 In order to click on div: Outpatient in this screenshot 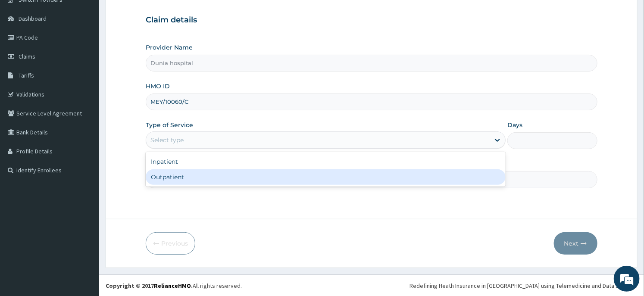, I will do `click(326, 177)`.